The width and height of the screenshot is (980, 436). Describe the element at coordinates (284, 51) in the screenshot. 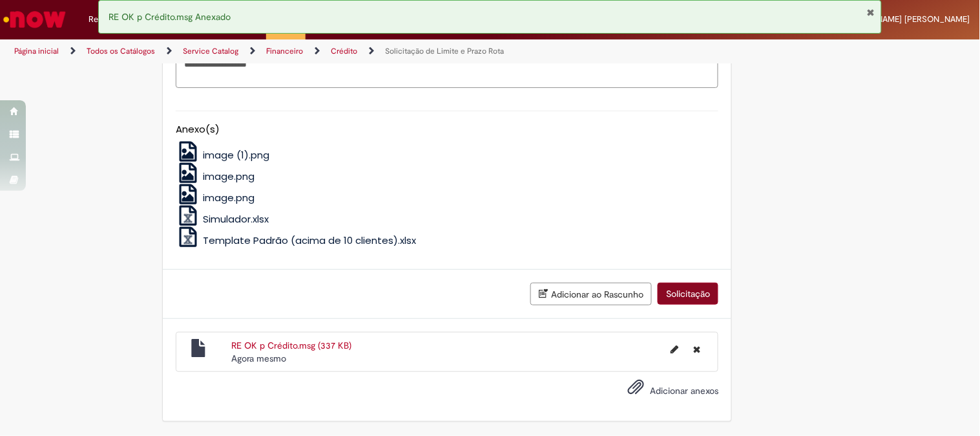

I see `a: Financeiro` at that location.